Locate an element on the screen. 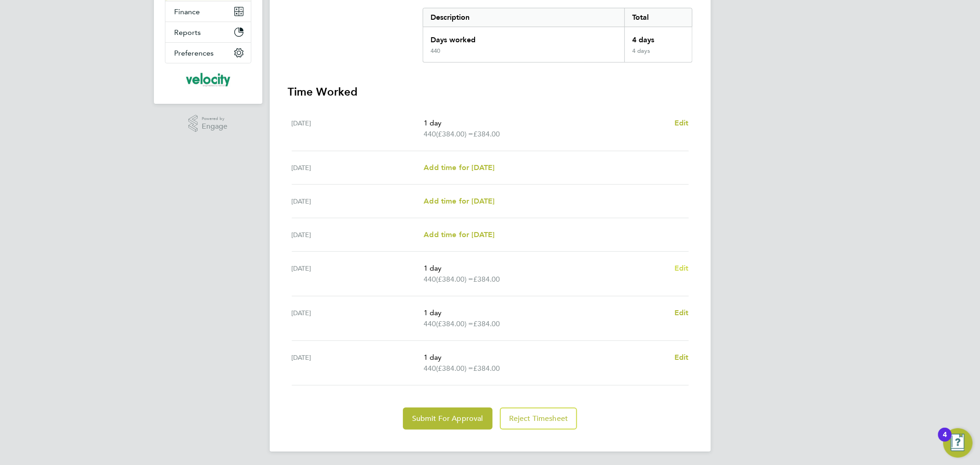  img: velocityrecruitment-logo-retina.png is located at coordinates (207, 80).